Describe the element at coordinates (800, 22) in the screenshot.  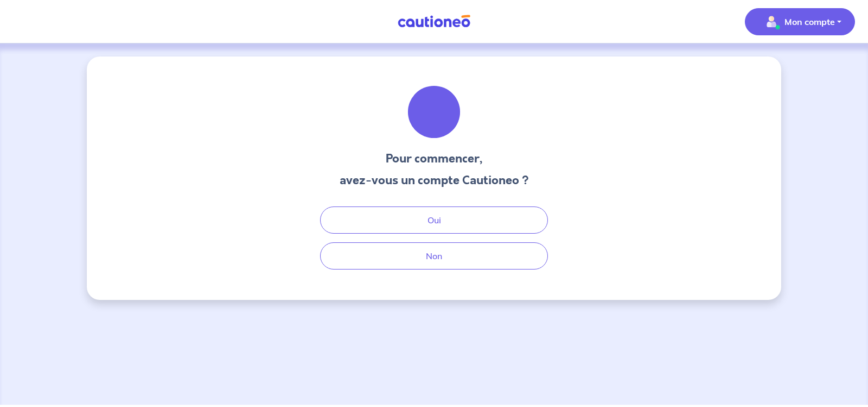
I see `button: illu_account_valid_menu.svgMon compte` at that location.